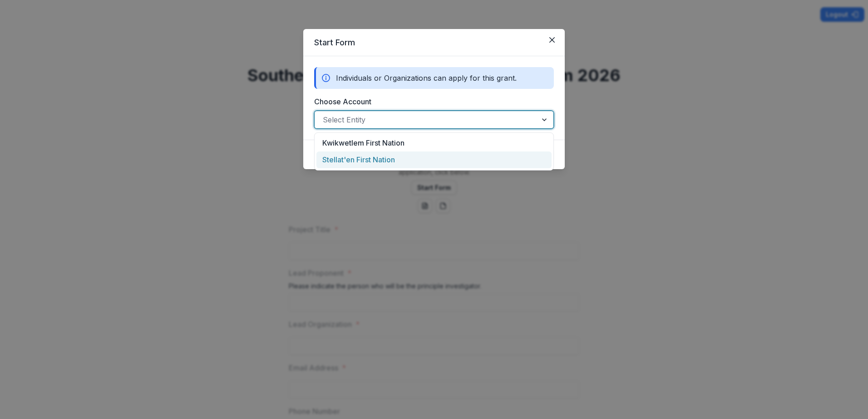 The image size is (868, 419). I want to click on div: Stellat'en First Nation, so click(434, 160).